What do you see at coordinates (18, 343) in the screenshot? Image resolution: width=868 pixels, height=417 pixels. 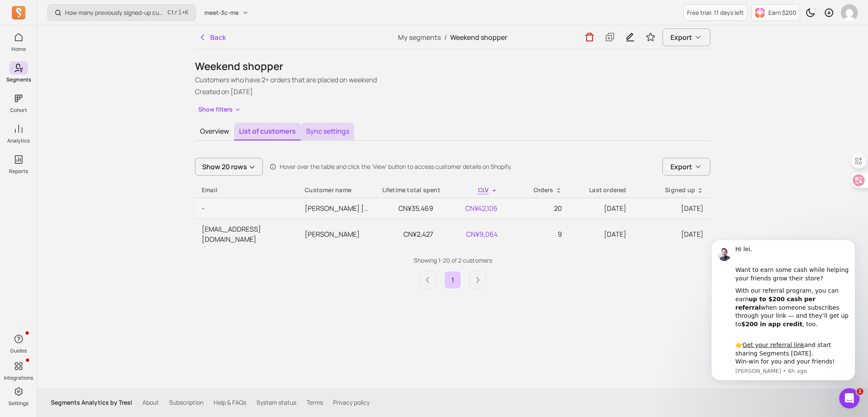 I see `button: Guides` at bounding box center [18, 343].